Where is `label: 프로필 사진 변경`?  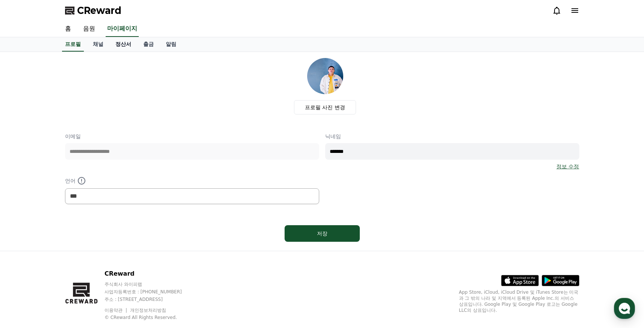 label: 프로필 사진 변경 is located at coordinates (325, 107).